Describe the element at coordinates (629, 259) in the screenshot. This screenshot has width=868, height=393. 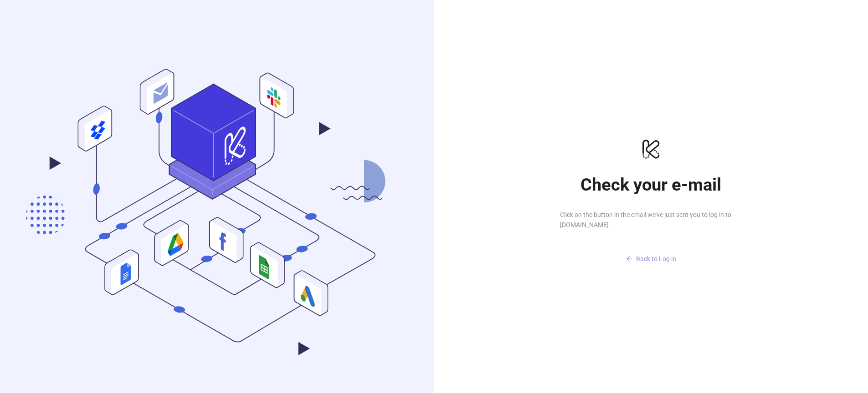
I see `span: arrow-left` at that location.